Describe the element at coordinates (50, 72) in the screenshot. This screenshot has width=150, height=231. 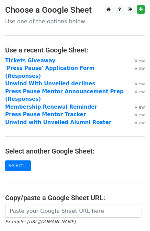
I see `a: 'Press Pause' Application Form (Responses)` at that location.